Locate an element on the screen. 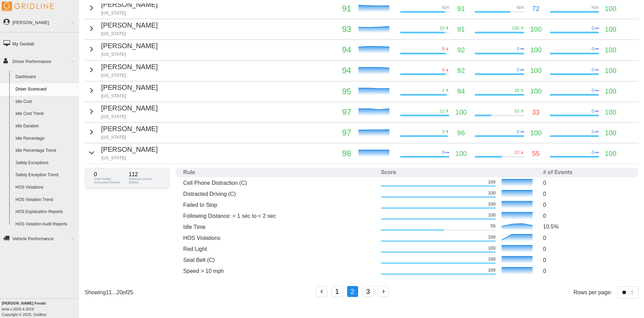  p: Following Distance: = 1 sec to < 2 sec is located at coordinates (280, 216).